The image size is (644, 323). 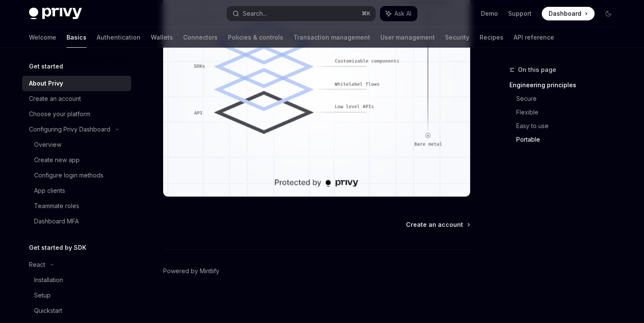 I want to click on button: Search...⌘K, so click(x=301, y=13).